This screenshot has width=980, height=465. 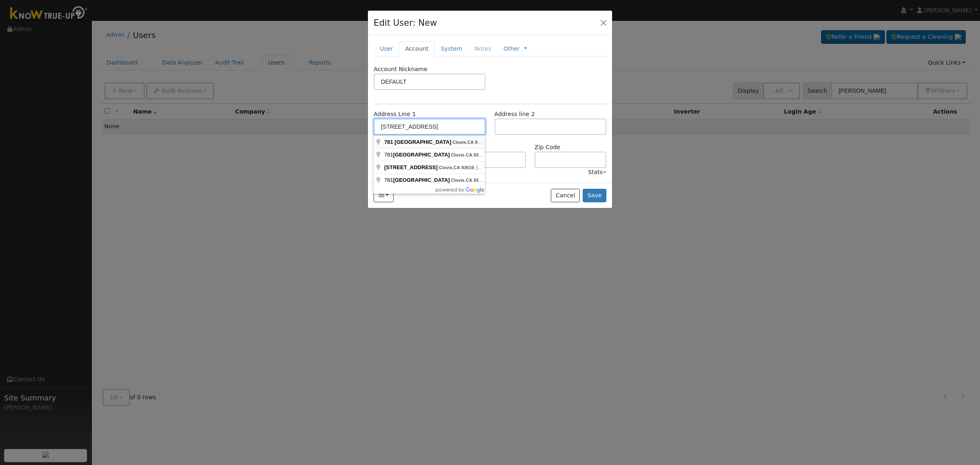 I want to click on a: User, so click(x=387, y=49).